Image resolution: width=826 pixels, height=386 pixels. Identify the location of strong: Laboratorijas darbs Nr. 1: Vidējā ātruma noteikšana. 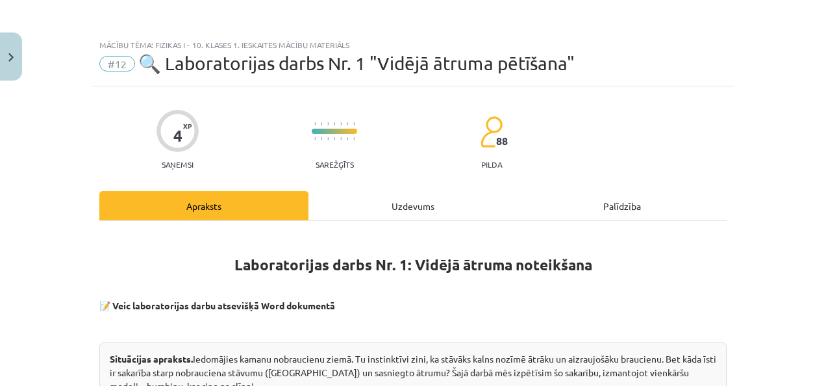
(413, 264).